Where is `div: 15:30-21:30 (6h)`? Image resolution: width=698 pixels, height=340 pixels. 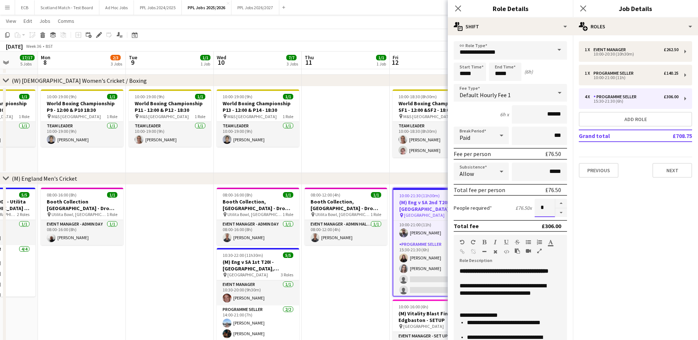 div: 15:30-21:30 (6h) is located at coordinates (632, 101).